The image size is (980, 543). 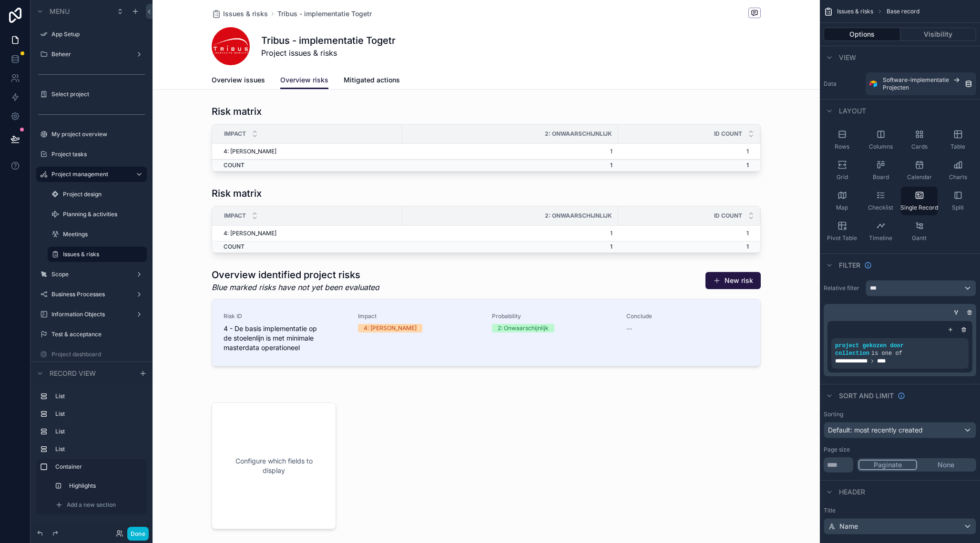 What do you see at coordinates (239, 80) in the screenshot?
I see `span: Overview issues` at bounding box center [239, 80].